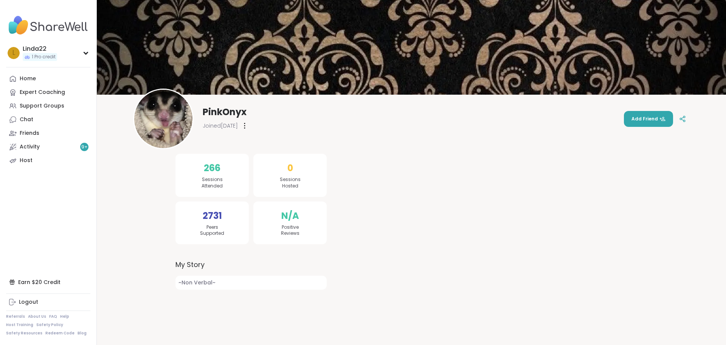  Describe the element at coordinates (48, 25) in the screenshot. I see `img: ShareWell Nav Logo` at that location.